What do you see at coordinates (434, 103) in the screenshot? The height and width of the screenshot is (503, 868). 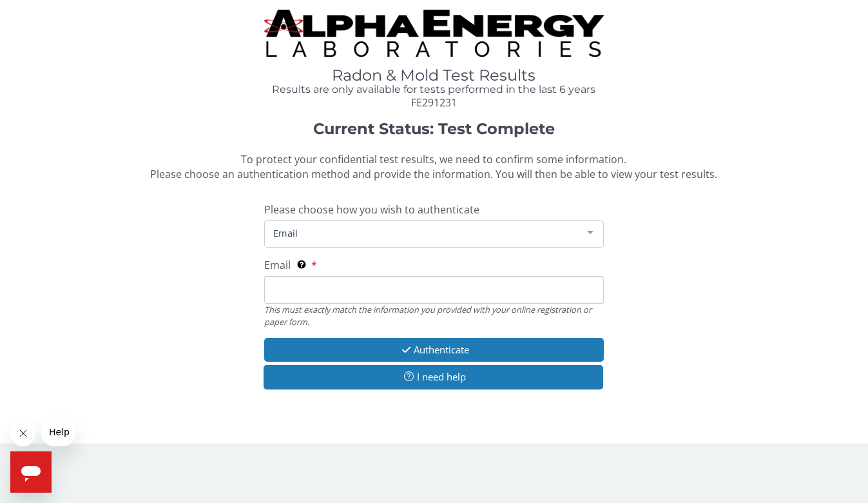 I see `span: FE291231` at bounding box center [434, 103].